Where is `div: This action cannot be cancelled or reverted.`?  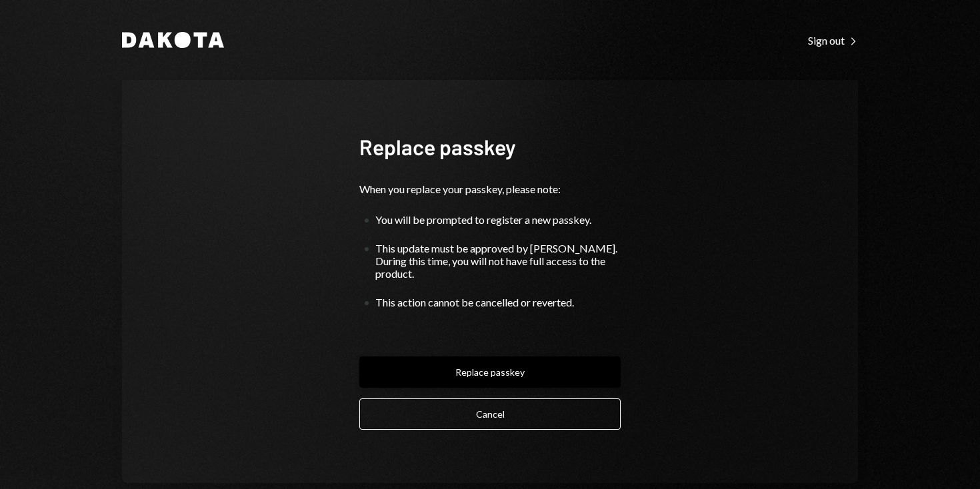 div: This action cannot be cancelled or reverted. is located at coordinates (498, 302).